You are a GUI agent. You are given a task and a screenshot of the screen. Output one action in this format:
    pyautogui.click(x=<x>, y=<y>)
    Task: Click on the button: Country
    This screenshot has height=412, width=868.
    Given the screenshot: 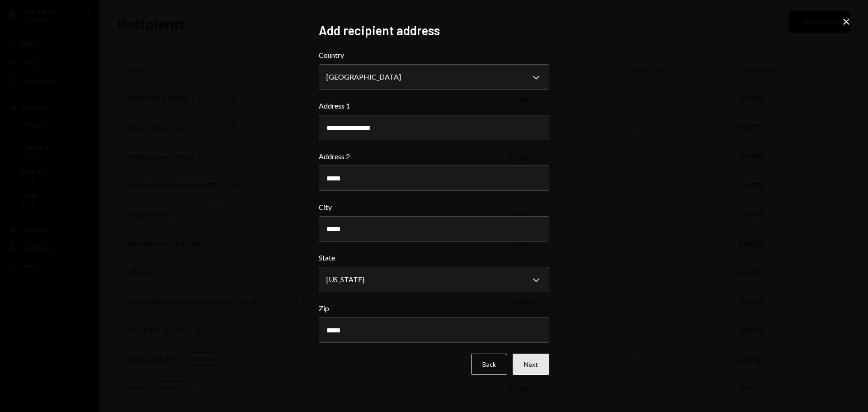 What is the action you would take?
    pyautogui.click(x=434, y=77)
    